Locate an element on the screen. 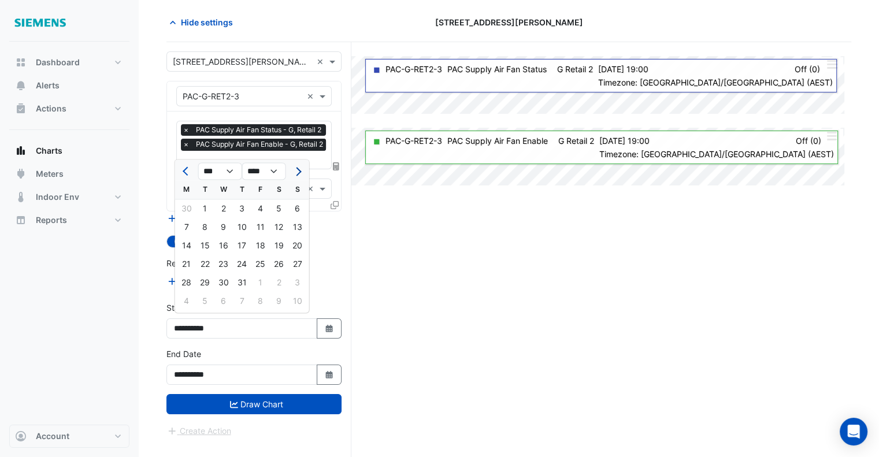 This screenshot has height=457, width=879. div: Thursday, July 3, 2025 is located at coordinates (242, 209).